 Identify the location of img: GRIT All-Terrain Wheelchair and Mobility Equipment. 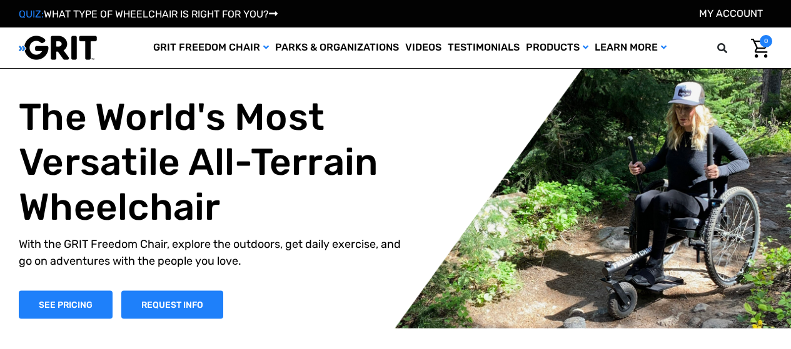
(58, 48).